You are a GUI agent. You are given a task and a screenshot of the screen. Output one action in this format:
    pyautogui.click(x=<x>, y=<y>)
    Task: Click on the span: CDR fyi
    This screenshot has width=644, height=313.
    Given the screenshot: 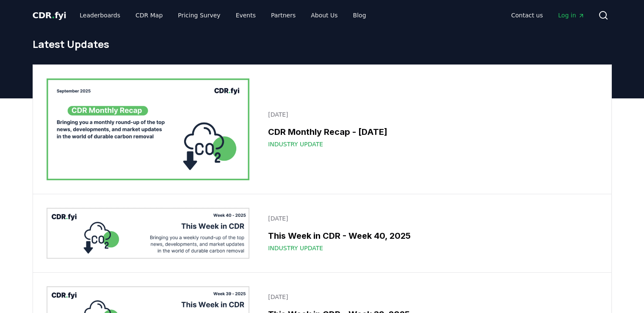 What is the action you would take?
    pyautogui.click(x=49, y=15)
    